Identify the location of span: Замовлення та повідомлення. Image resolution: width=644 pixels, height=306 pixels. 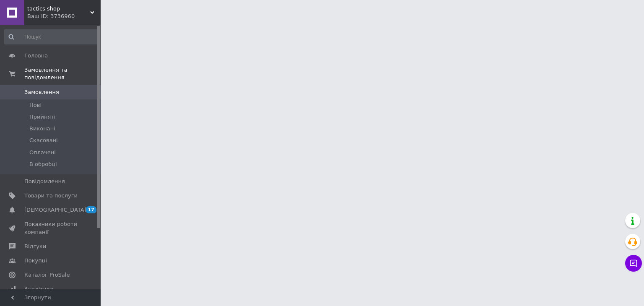
(63, 74).